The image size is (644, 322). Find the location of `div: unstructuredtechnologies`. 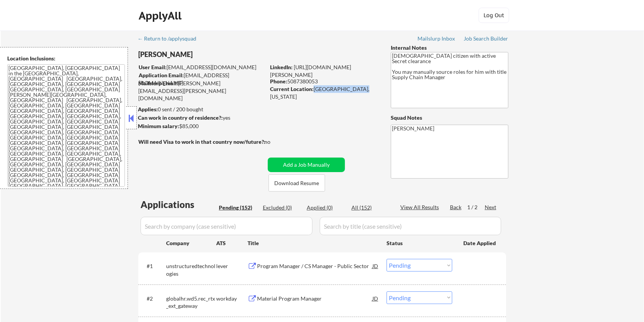

div: unstructuredtechnologies is located at coordinates (191, 269).